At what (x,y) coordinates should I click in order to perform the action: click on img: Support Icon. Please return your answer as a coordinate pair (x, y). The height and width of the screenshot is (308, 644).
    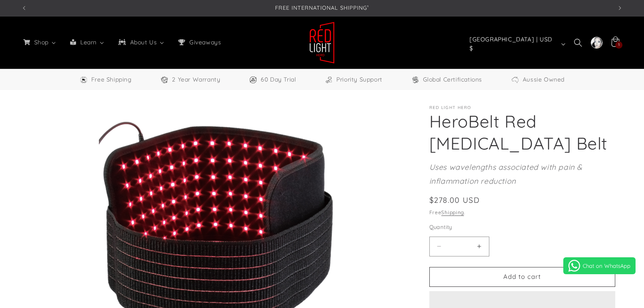
    Looking at the image, I should click on (329, 80).